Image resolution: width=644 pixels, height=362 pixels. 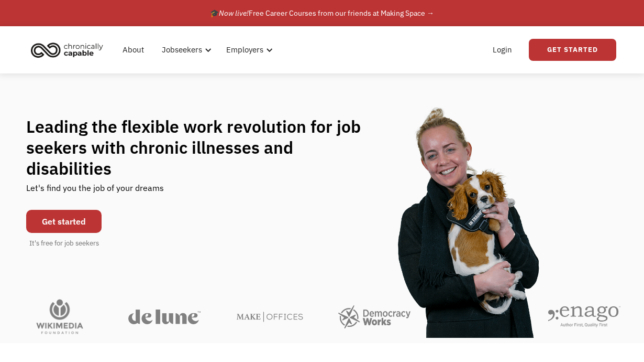 I want to click on h1: Leading the flexible work revolution for job seekers with chronic illnesses and disabilities, so click(x=204, y=147).